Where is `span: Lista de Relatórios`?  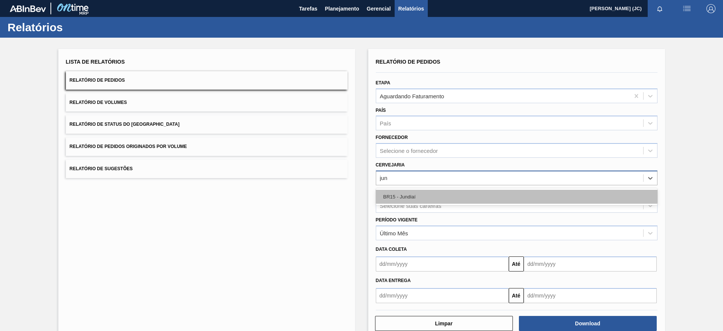
span: Lista de Relatórios is located at coordinates (95, 62).